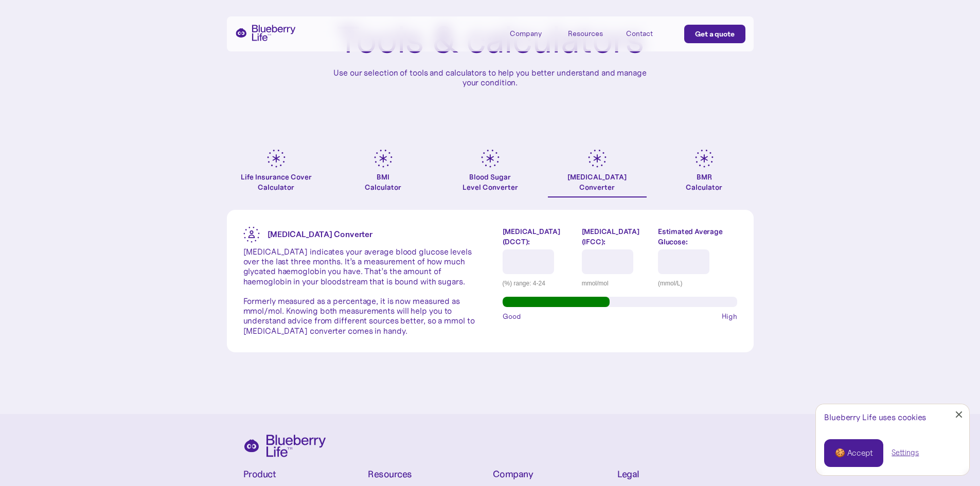  Describe the element at coordinates (427, 474) in the screenshot. I see `h4: Resources` at that location.